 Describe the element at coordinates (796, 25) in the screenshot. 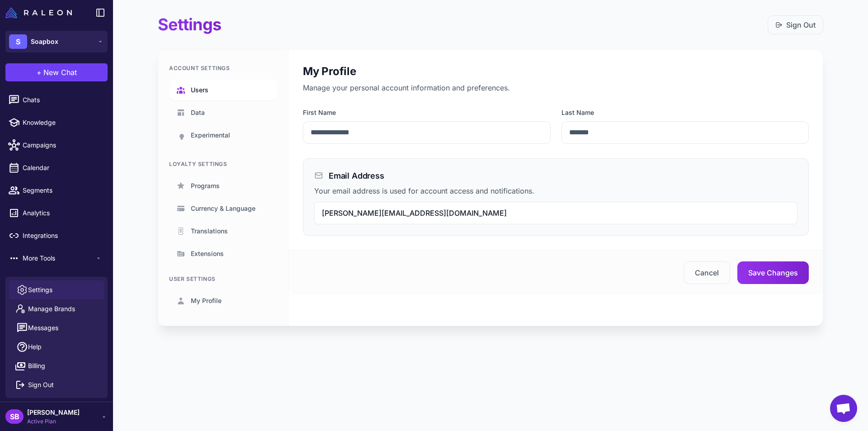

I see `a: Sign Out` at that location.